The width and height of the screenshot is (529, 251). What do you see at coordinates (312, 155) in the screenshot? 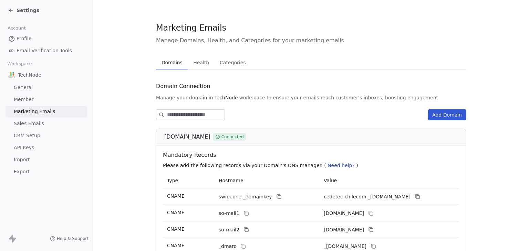
I see `span: Mandatory Records` at bounding box center [312, 155].